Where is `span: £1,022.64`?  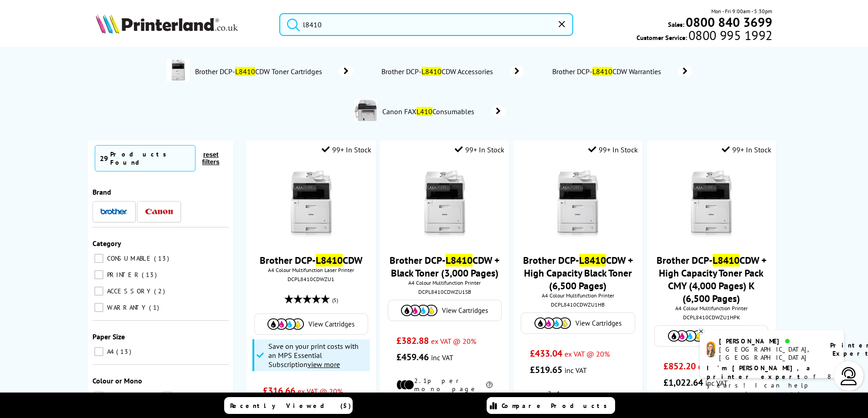
span: £1,022.64 is located at coordinates (683, 383).